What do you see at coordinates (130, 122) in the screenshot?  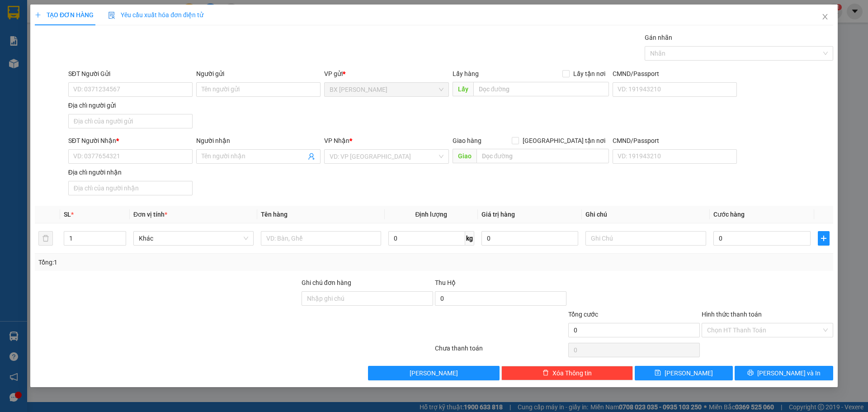 I see `input: Địa chỉ của người gửi` at bounding box center [130, 122].